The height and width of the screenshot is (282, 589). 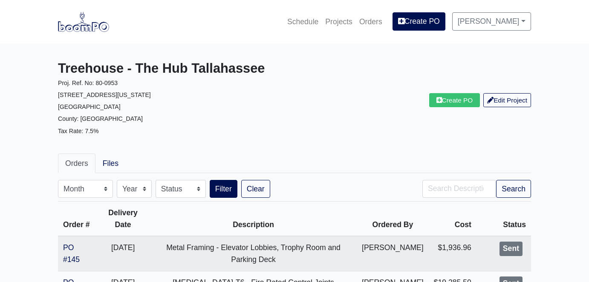 I want to click on th: Ordered By, so click(x=392, y=219).